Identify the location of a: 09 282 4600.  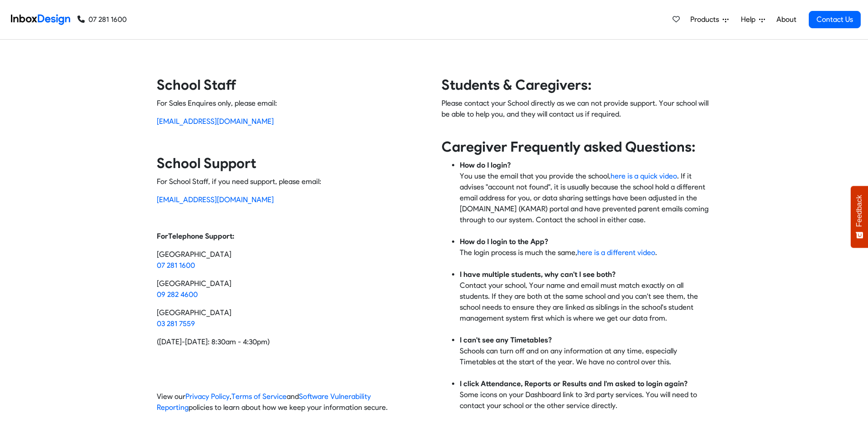
(177, 295).